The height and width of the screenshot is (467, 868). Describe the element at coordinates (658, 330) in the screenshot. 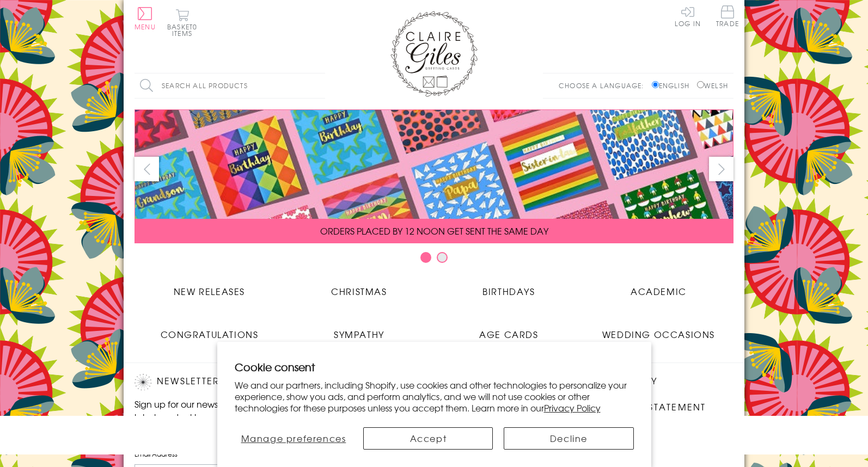

I see `a: Wedding Occasions` at that location.